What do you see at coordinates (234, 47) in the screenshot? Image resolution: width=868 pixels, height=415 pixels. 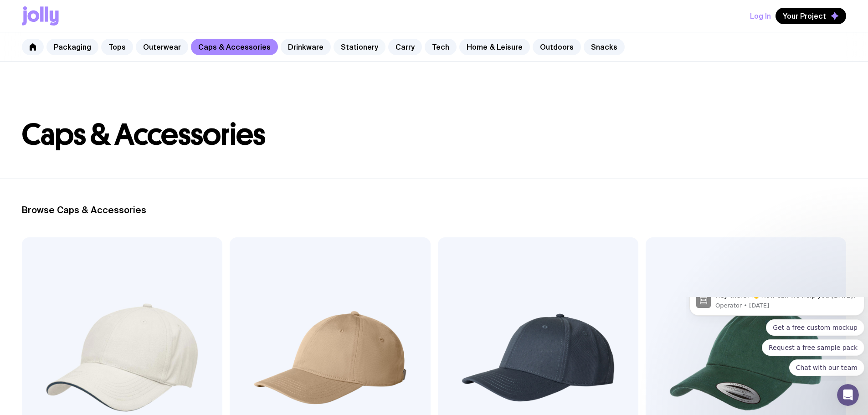 I see `a: Caps & Accessories` at bounding box center [234, 47].